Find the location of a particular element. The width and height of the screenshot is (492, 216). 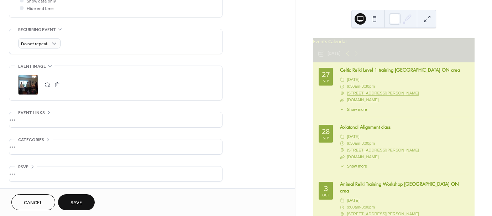

span: 3:30pm is located at coordinates (368, 86).